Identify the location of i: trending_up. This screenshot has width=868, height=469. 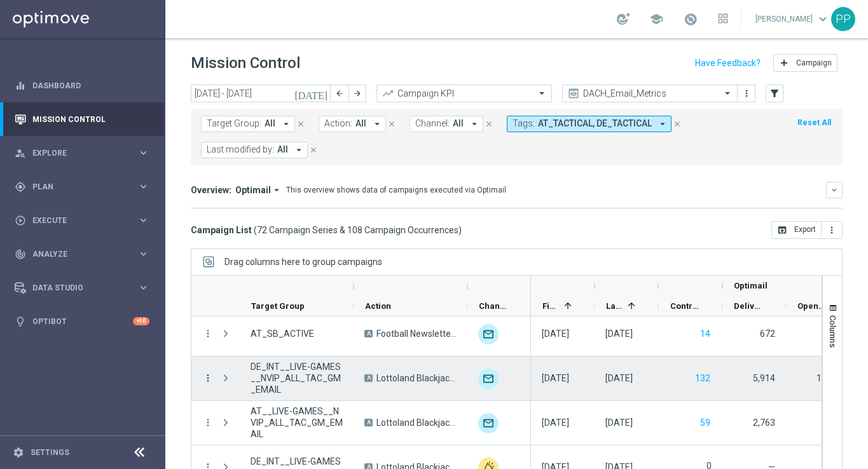
(388, 94).